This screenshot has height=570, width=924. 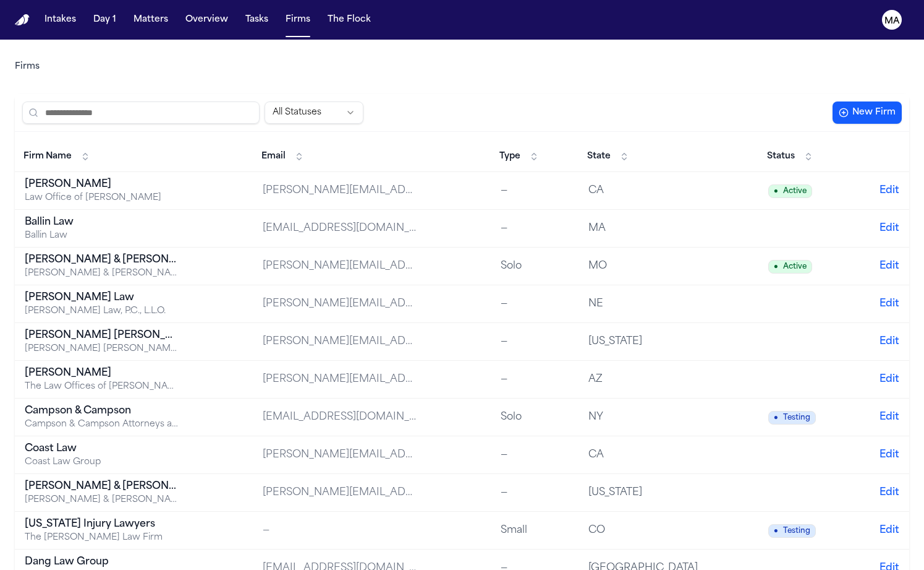 I want to click on button: The Flock, so click(x=350, y=20).